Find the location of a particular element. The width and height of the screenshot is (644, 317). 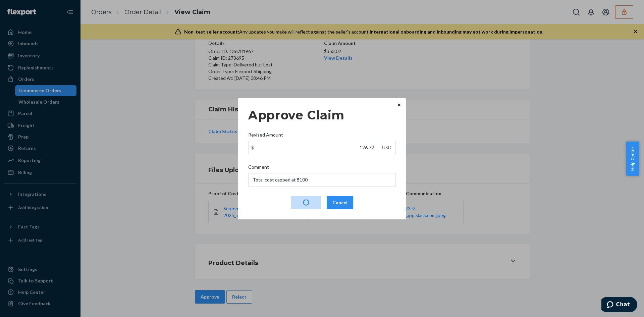

div: USD is located at coordinates (386, 147).